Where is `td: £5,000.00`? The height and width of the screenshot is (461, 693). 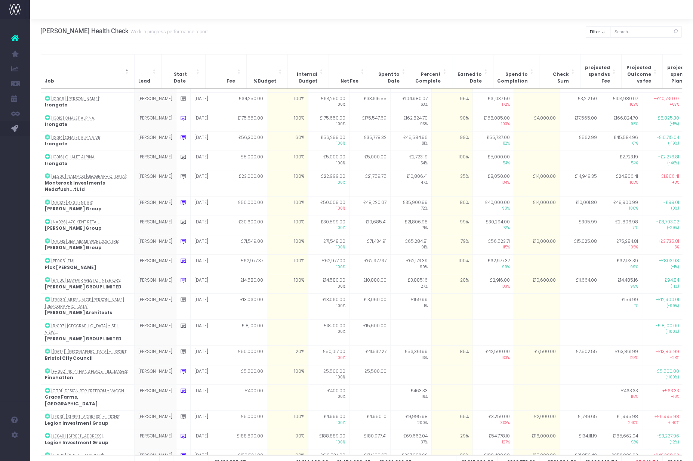 td: £5,000.00 is located at coordinates (370, 160).